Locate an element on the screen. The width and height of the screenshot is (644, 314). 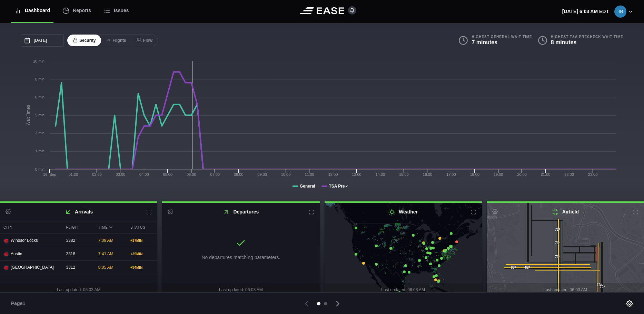
b: 7 minutes is located at coordinates (485, 42).